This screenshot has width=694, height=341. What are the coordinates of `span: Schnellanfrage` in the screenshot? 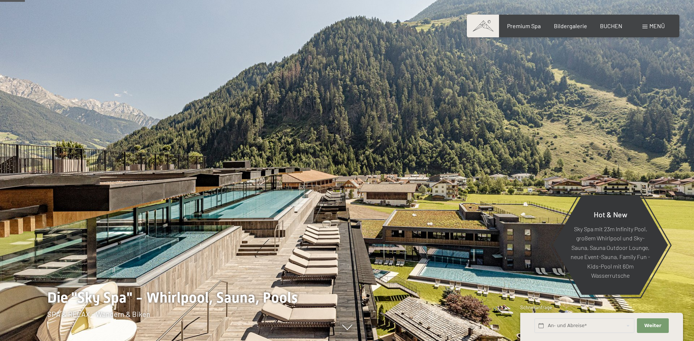 It's located at (536, 307).